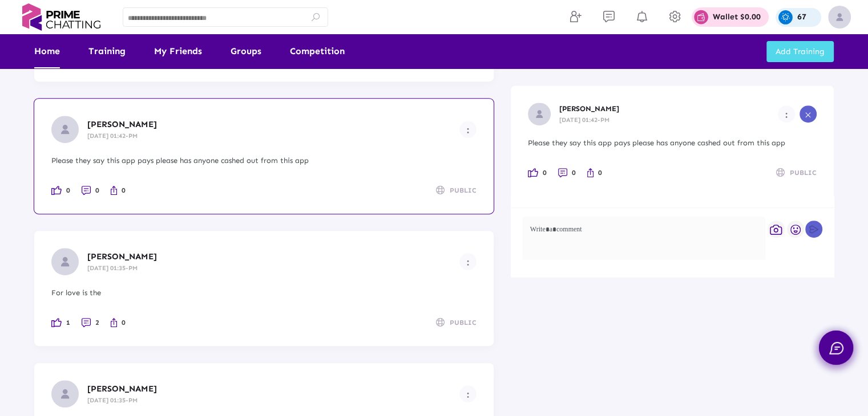 The image size is (868, 416). I want to click on img: img, so click(839, 17).